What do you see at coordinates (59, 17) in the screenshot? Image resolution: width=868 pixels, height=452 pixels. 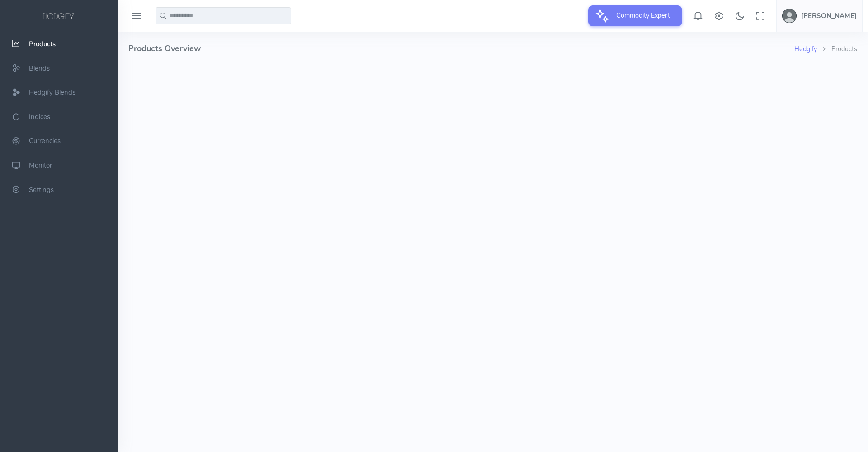 I see `img: logo` at bounding box center [59, 17].